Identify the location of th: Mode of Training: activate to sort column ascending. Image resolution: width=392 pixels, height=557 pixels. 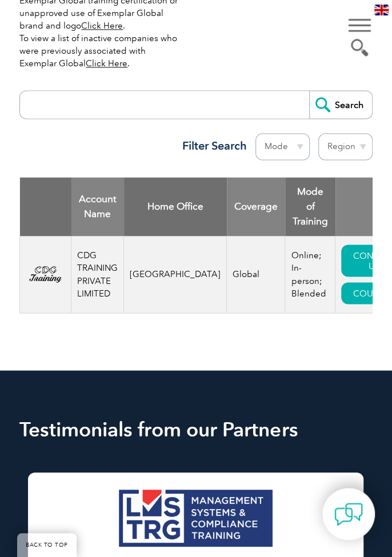
(310, 206).